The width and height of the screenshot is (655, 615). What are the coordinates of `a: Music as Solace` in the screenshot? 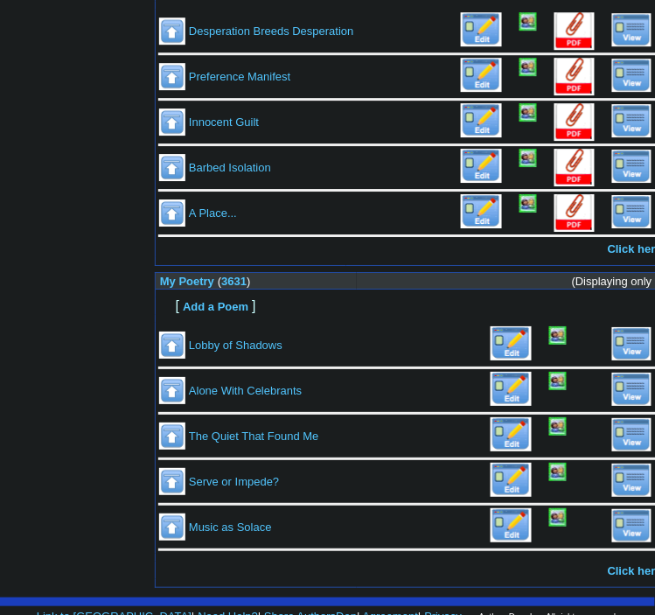 It's located at (230, 526).